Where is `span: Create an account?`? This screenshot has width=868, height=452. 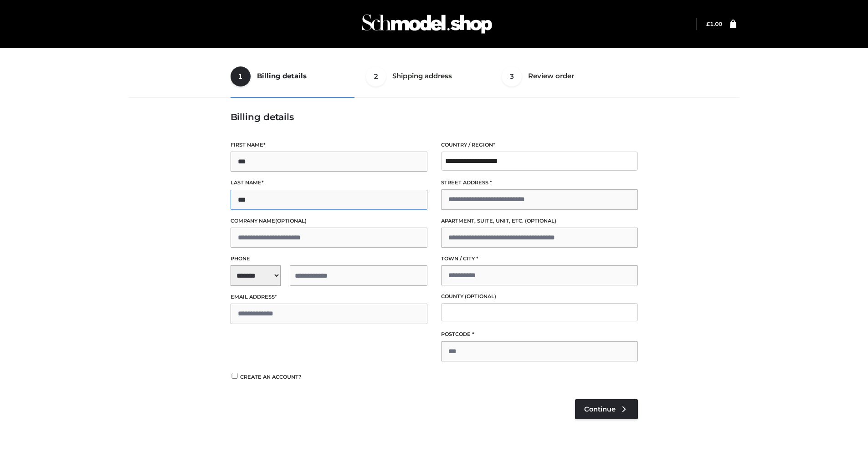 span: Create an account? is located at coordinates (271, 377).